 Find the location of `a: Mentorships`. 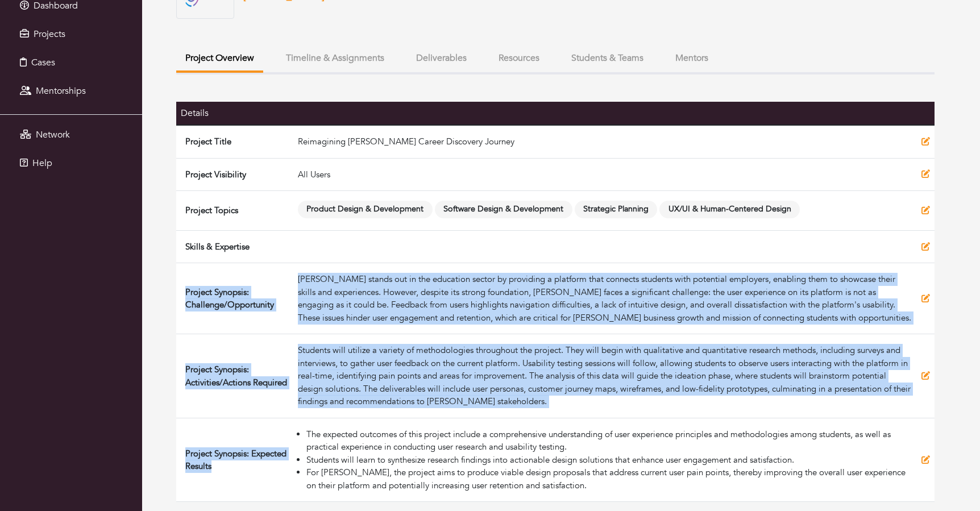

a: Mentorships is located at coordinates (71, 91).